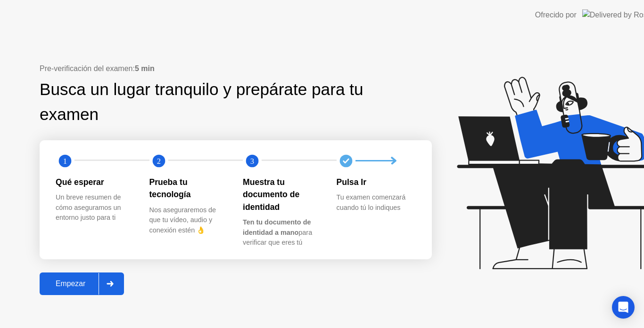 The width and height of the screenshot is (644, 328). What do you see at coordinates (188, 220) in the screenshot?
I see `div: Nos aseguraremos de que tu vídeo, audio y conexión estén 👌` at bounding box center [188, 220].